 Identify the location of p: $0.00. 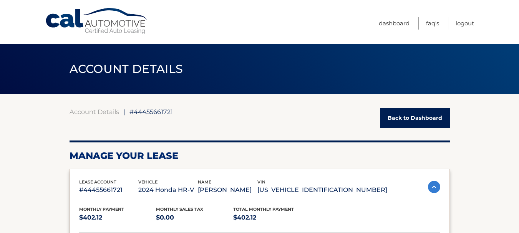
(194, 218).